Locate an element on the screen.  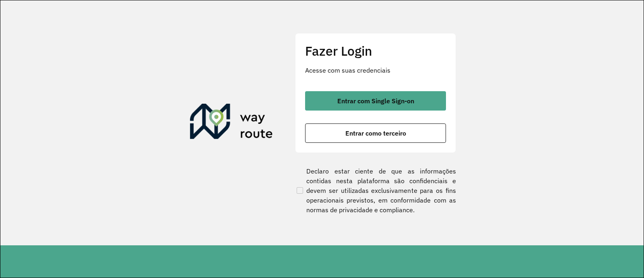
label: Declaro estar ciente de que as informações contidas nesta plataforma são confidenciais e devem se... is located at coordinates (375, 190).